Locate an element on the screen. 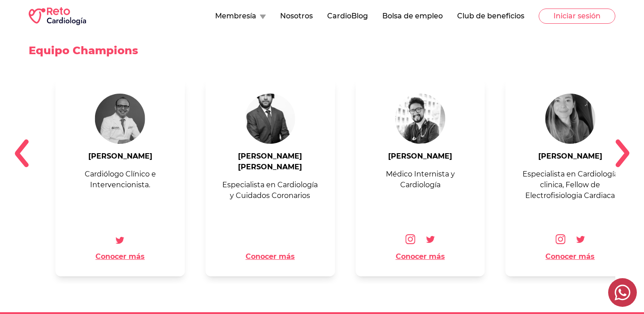 The width and height of the screenshot is (644, 314). p: Médico Internista y Cardiología is located at coordinates (420, 180).